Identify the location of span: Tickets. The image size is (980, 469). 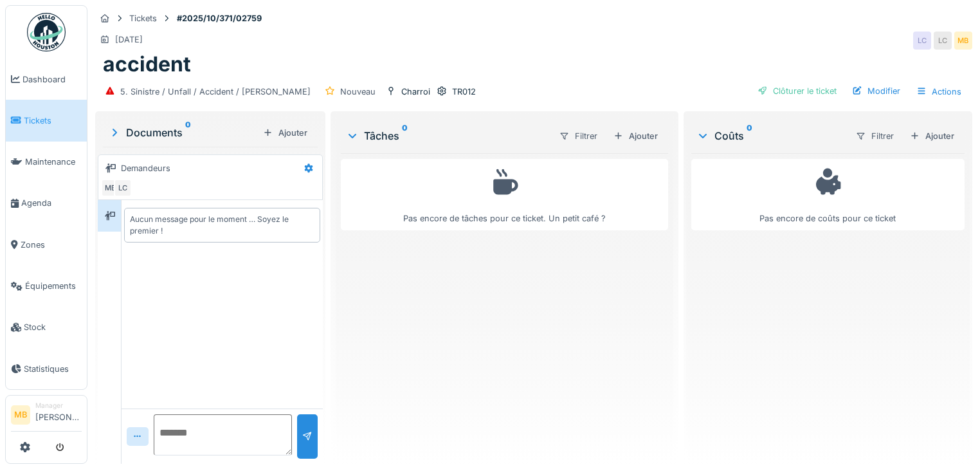
(52, 120).